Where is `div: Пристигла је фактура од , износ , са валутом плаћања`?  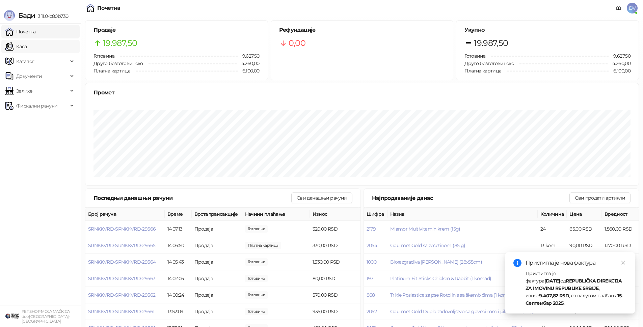 div: Пристигла је фактура од , износ , са валутом плаћања is located at coordinates (576, 288).